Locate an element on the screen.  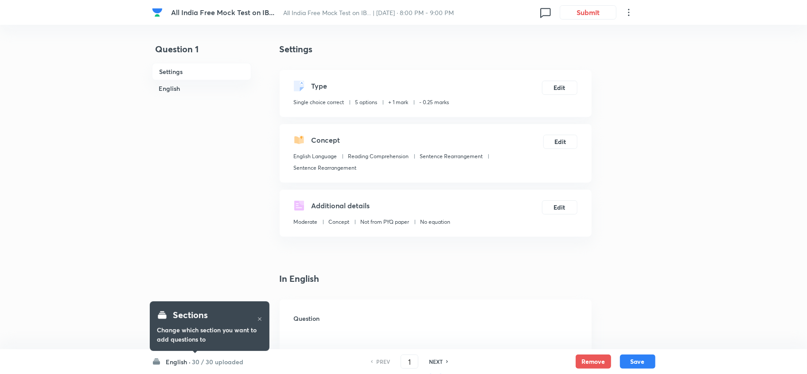
h6: 30 / 30 uploaded is located at coordinates (218, 362).